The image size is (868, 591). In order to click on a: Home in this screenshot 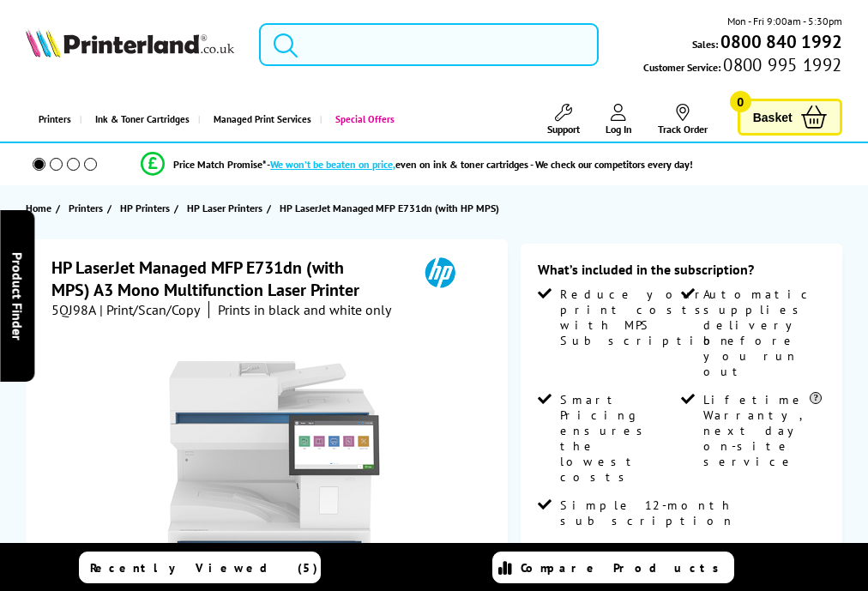, I will do `click(40, 207)`.